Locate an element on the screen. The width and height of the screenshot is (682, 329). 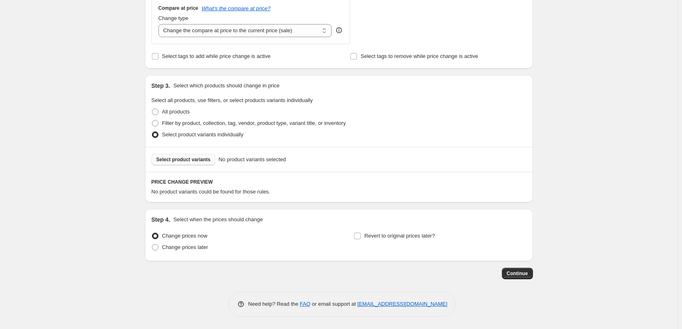
i: What's the compare at price? is located at coordinates (236, 8).